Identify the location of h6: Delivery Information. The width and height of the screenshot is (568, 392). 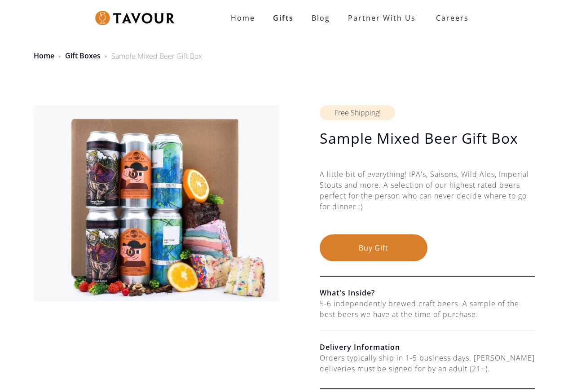
(427, 347).